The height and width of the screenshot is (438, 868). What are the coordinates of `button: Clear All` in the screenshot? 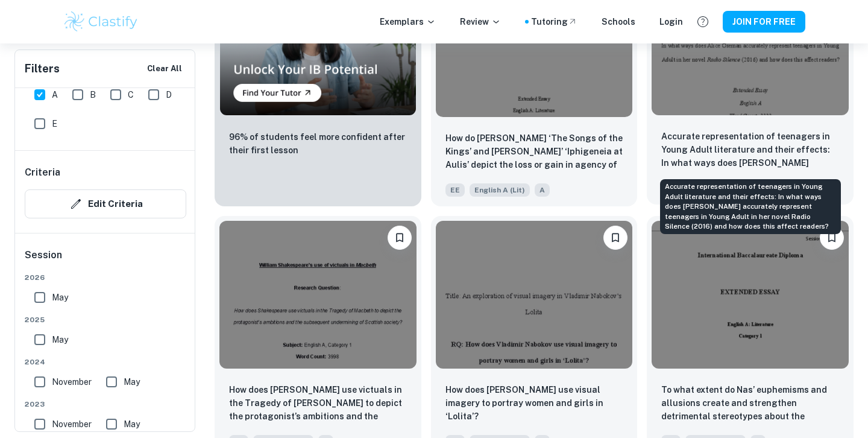 It's located at (164, 69).